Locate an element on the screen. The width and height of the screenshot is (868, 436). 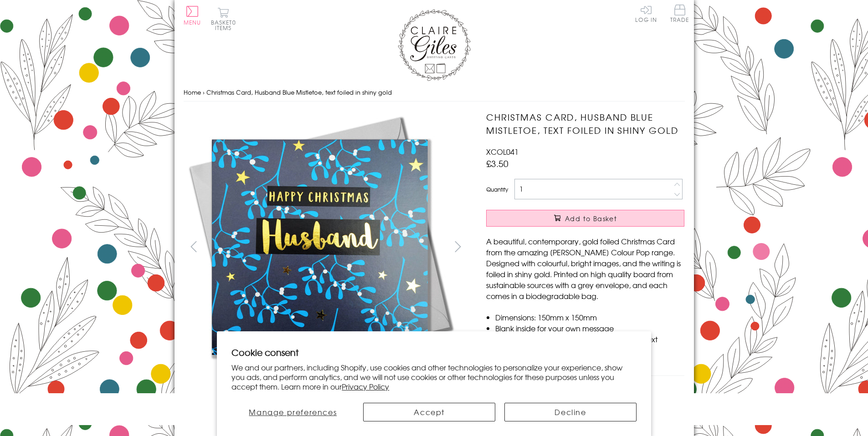
button: Decline is located at coordinates (570, 412).